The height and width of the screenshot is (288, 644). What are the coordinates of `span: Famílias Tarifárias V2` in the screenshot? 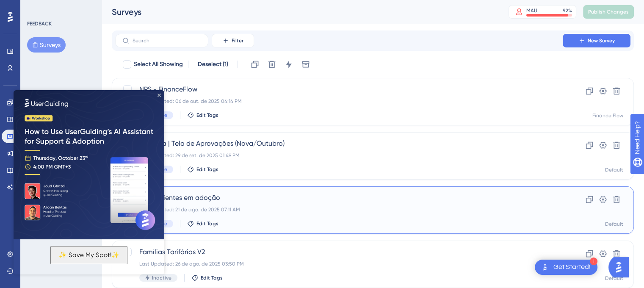 It's located at (338, 252).